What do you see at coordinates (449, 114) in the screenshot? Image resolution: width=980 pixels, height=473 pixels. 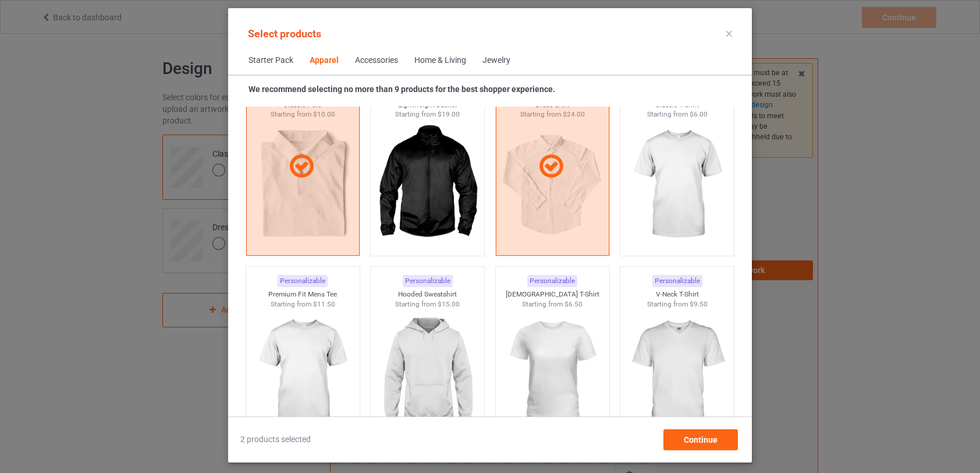 I see `span: $19.00` at bounding box center [449, 114].